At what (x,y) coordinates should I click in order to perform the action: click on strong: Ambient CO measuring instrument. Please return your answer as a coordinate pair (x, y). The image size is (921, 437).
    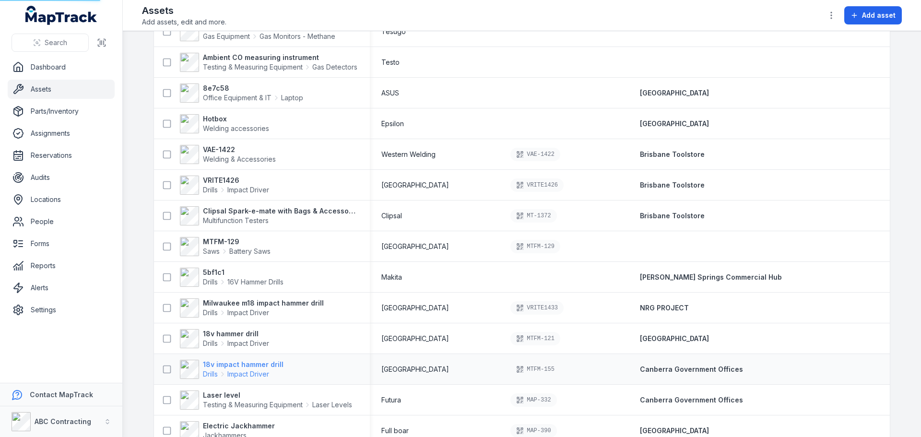
    Looking at the image, I should click on (280, 58).